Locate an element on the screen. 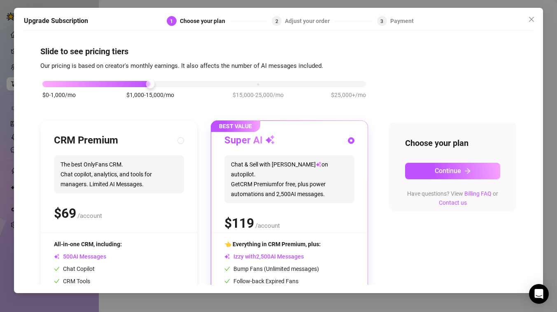  span: BEST VALUE is located at coordinates (235, 126).